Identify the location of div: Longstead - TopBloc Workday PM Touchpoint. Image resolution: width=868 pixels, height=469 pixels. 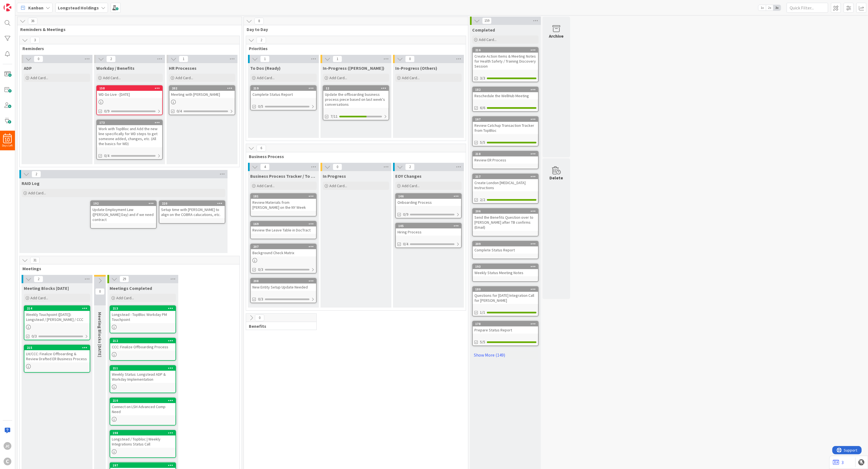
(143, 317).